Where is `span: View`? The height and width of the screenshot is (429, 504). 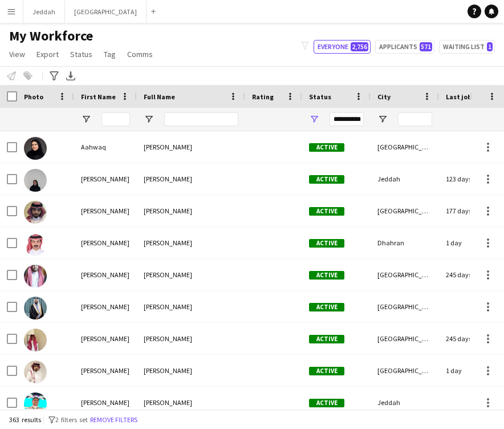
span: View is located at coordinates (17, 54).